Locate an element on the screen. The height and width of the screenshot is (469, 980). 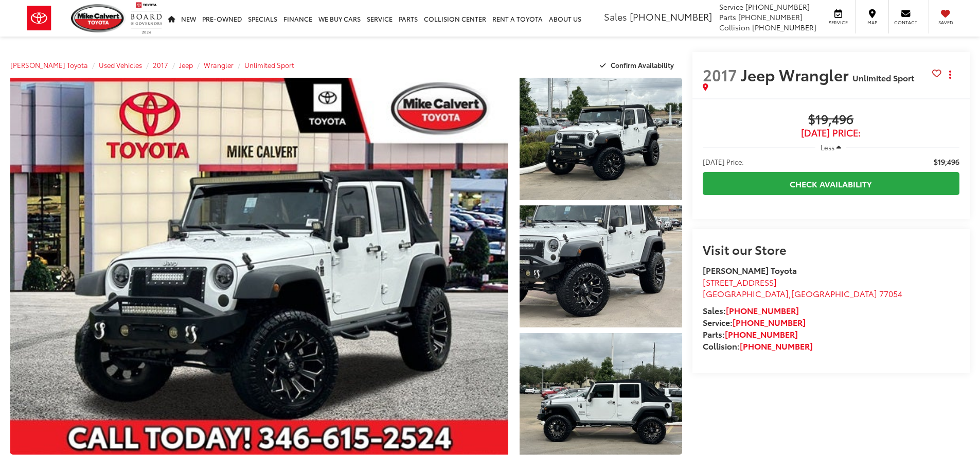
a: Expand Photo 1 is located at coordinates (600, 138).